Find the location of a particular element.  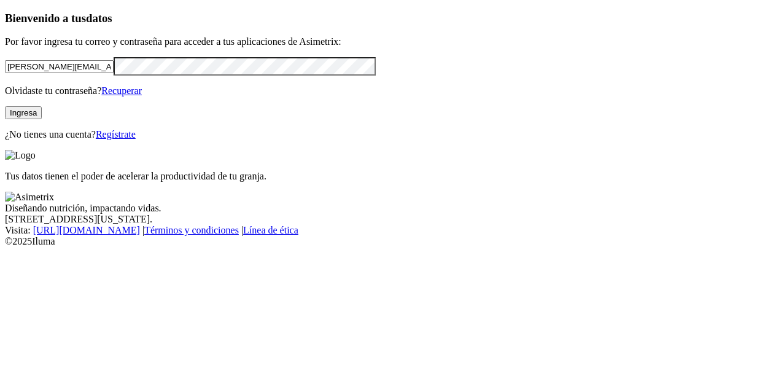

button: Ingresa is located at coordinates (23, 112).